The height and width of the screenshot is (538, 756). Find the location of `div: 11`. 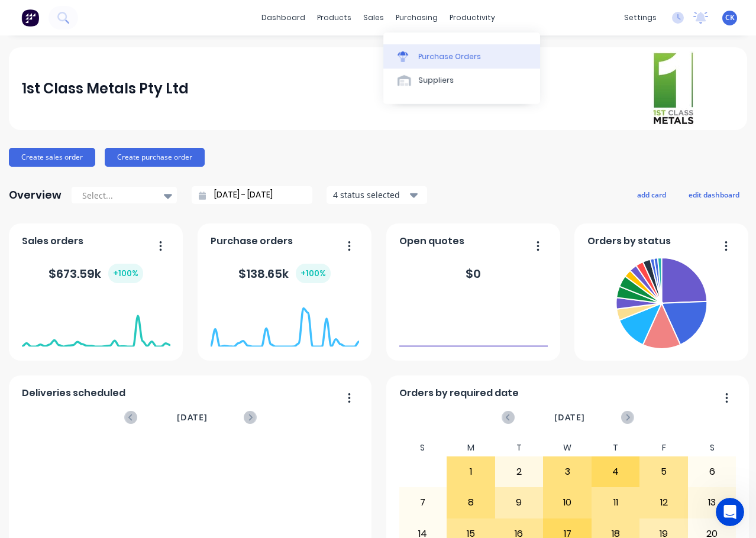

div: 11 is located at coordinates (616, 502).